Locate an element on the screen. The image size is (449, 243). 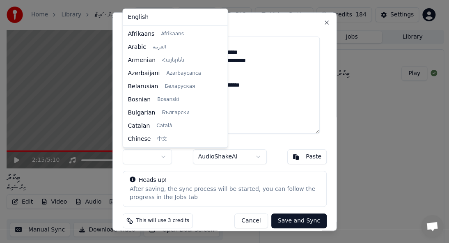
span: Arabic is located at coordinates (137, 47).